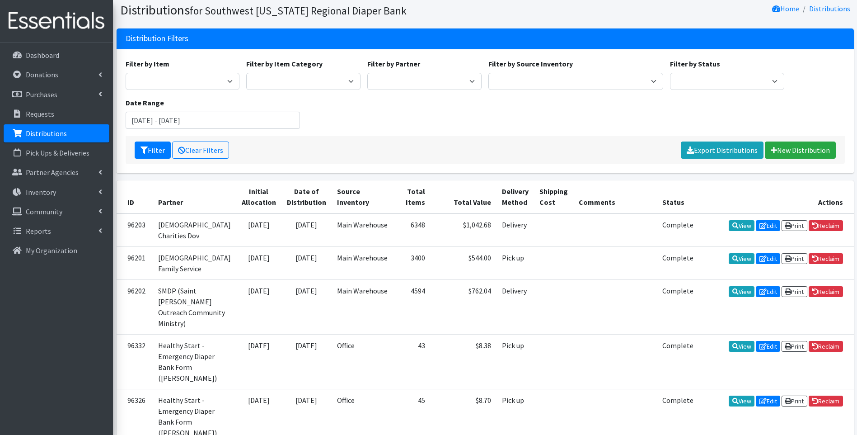  I want to click on img: HumanEssentials, so click(56, 21).